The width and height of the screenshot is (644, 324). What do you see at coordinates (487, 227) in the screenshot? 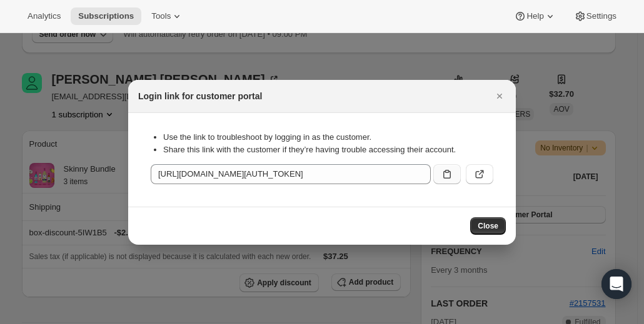
I see `span: Close` at bounding box center [487, 227].